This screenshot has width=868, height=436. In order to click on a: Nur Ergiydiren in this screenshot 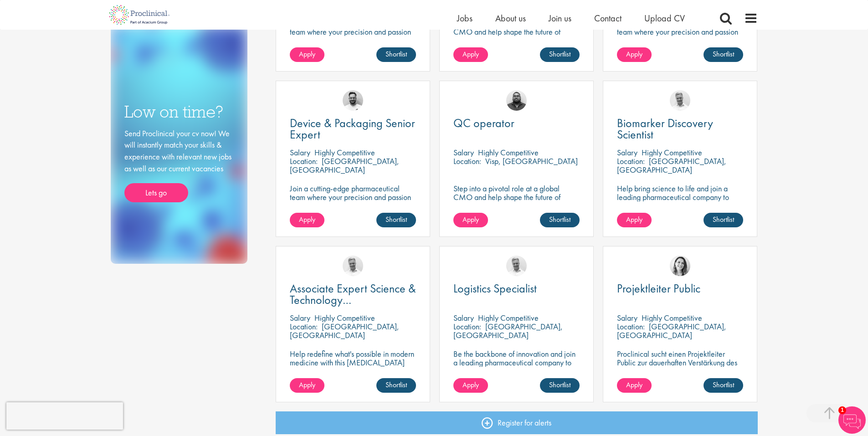, I will do `click(680, 266)`.